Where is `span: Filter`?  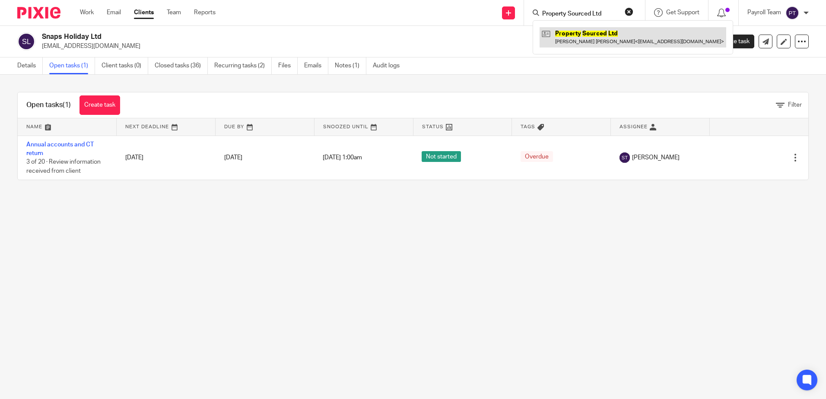 span: Filter is located at coordinates (795, 105).